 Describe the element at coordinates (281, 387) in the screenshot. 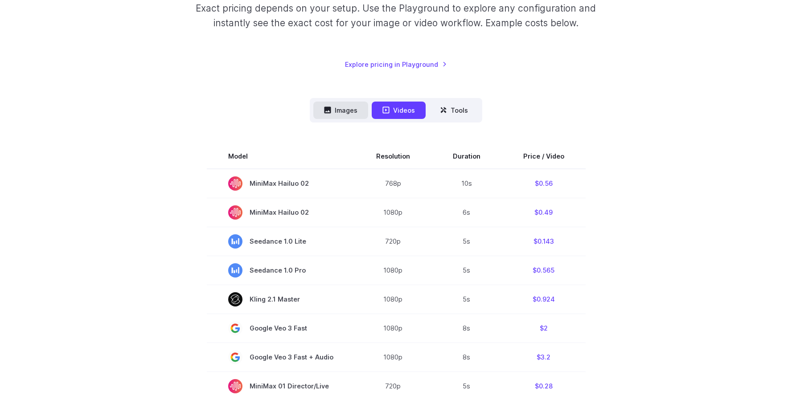

I see `span: MiniMax 01 Director/Live` at that location.